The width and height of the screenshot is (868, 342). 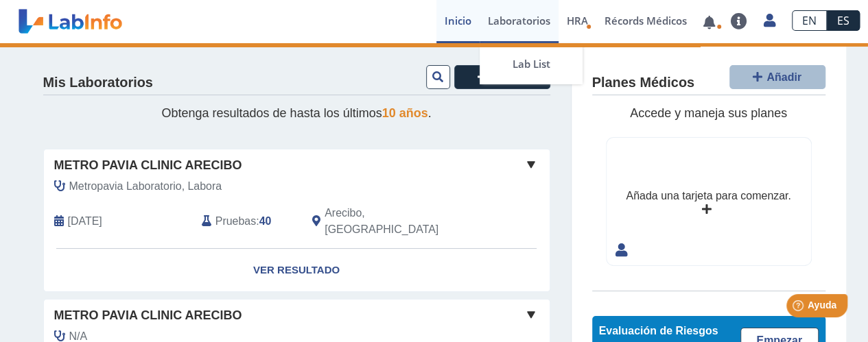 What do you see at coordinates (577, 21) in the screenshot?
I see `span: HRA` at bounding box center [577, 21].